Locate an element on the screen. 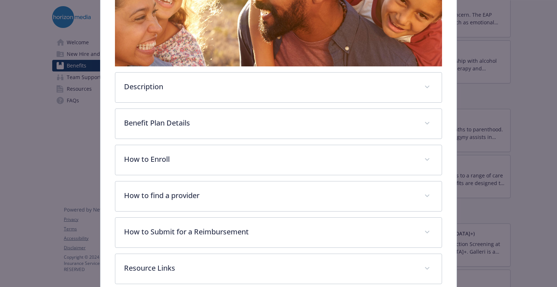  p: How to Submit for a Reimbursement is located at coordinates (269, 232).